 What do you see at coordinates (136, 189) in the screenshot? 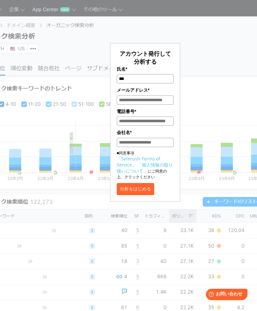
I see `button: 分析をはじめる` at bounding box center [136, 189].